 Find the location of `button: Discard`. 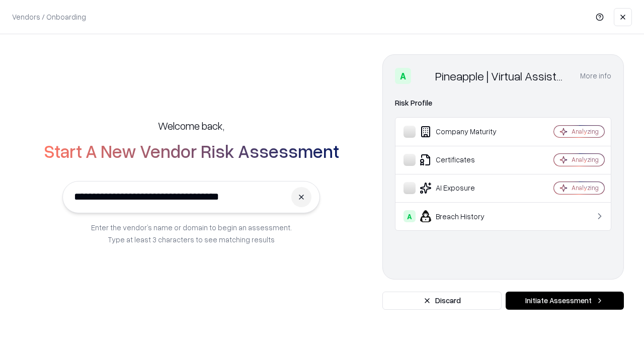

button: Discard is located at coordinates (441, 301).